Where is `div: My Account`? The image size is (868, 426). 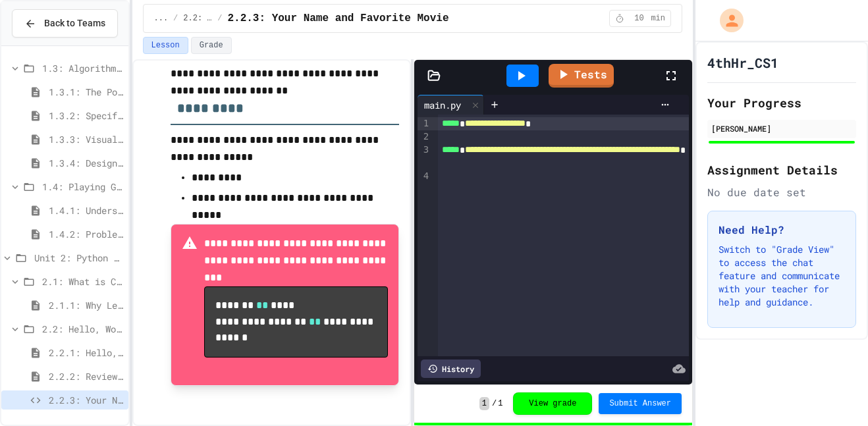
div: My Account is located at coordinates (727, 21).